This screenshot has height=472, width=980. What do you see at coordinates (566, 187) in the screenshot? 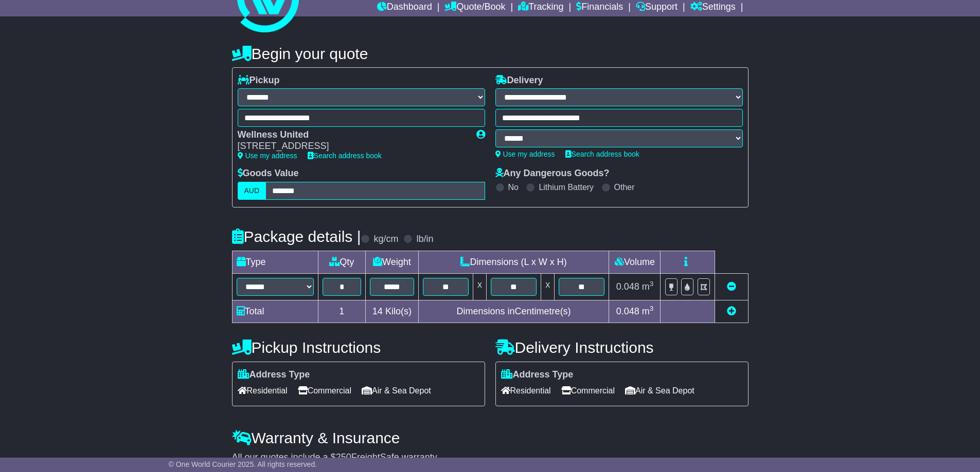
I see `label: Lithium Battery` at bounding box center [566, 187].